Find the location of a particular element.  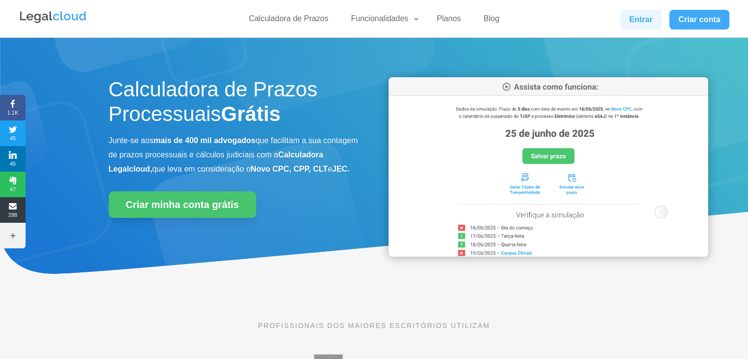

a: Calculadora de Prazos Processuais da Legalcloud is located at coordinates (548, 254).